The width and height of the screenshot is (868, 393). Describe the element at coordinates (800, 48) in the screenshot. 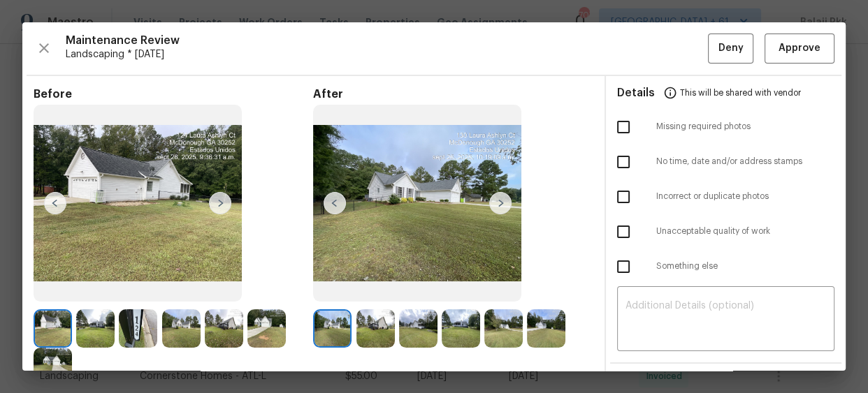

I see `button: Approve` at that location.